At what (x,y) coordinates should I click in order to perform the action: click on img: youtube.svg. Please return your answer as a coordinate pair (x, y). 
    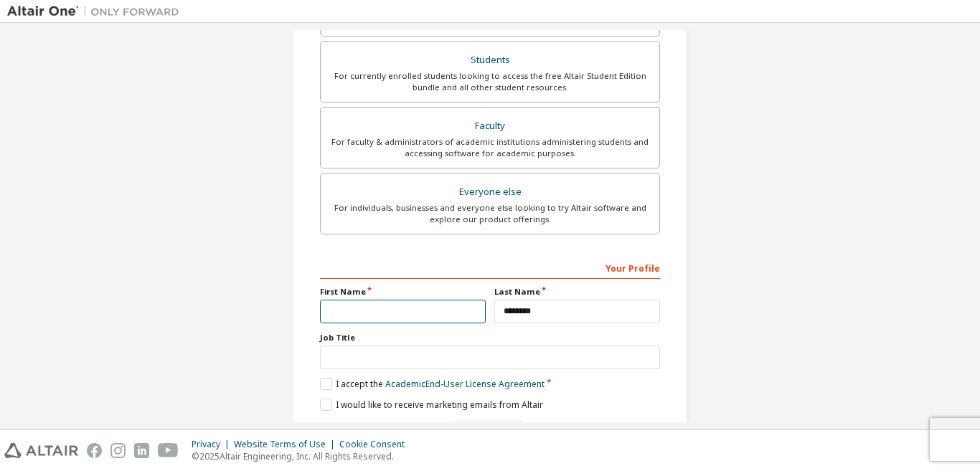
    Looking at the image, I should click on (168, 450).